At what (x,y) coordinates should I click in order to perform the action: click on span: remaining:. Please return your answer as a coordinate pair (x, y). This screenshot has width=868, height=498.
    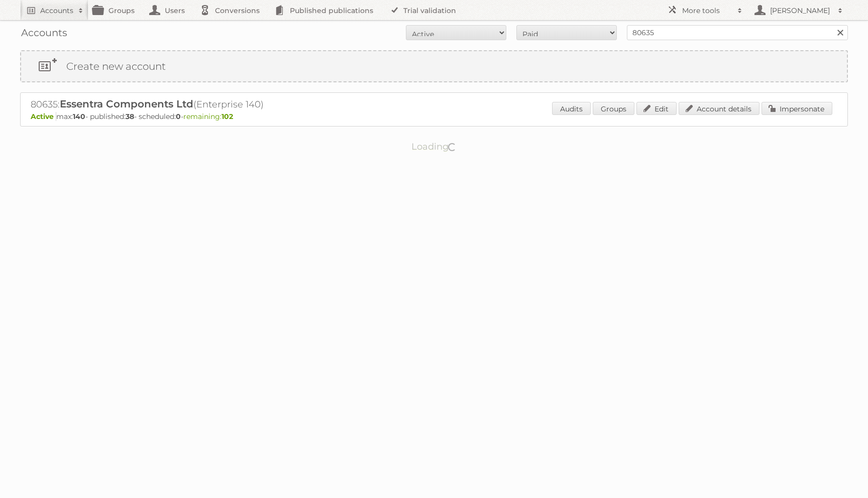
    Looking at the image, I should click on (208, 116).